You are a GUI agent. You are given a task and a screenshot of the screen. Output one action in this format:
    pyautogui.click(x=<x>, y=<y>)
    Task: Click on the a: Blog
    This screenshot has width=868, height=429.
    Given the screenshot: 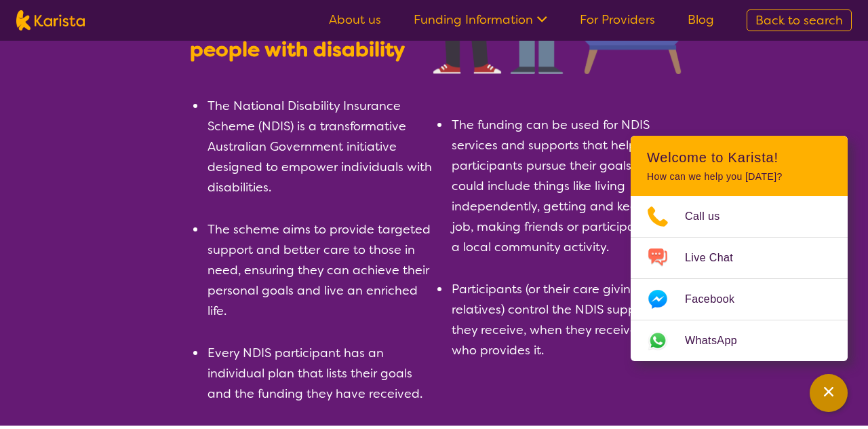 What is the action you would take?
    pyautogui.click(x=700, y=20)
    